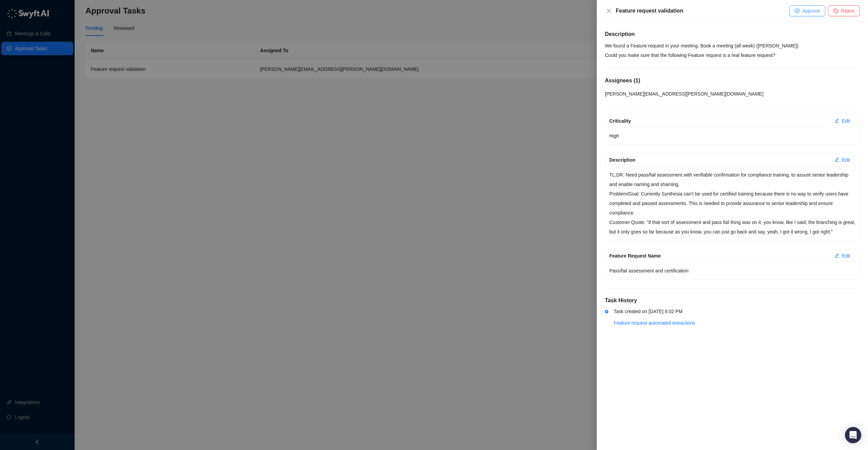  Describe the element at coordinates (609, 11) in the screenshot. I see `span: close` at that location.